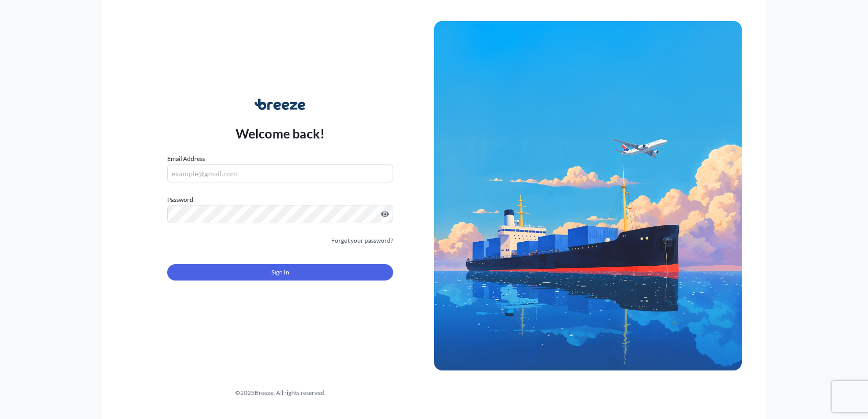 This screenshot has width=868, height=419. I want to click on p: Welcome back!, so click(280, 133).